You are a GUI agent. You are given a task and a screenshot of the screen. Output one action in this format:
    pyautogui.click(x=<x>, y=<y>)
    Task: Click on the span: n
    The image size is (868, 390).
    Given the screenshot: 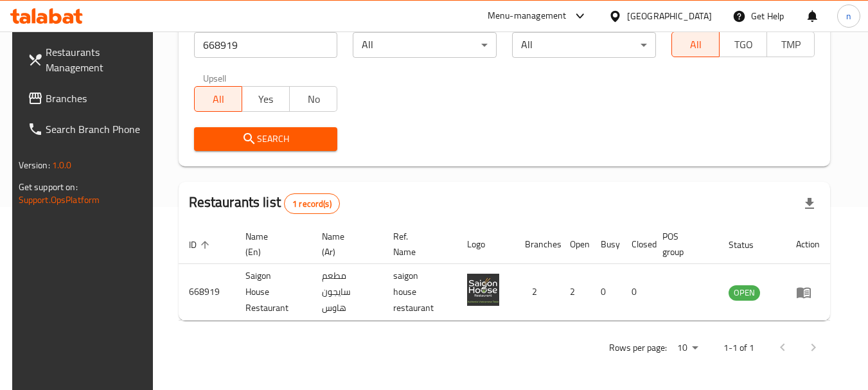 What is the action you would take?
    pyautogui.click(x=849, y=16)
    